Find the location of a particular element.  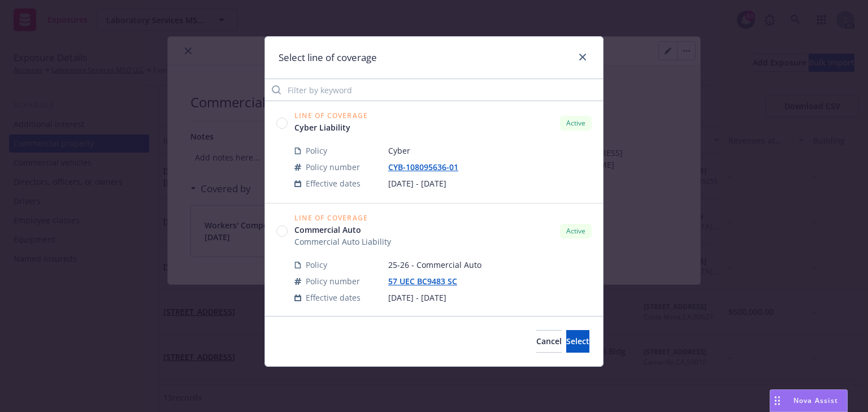

a: 57 UEC BC9483 SC is located at coordinates (427, 281).